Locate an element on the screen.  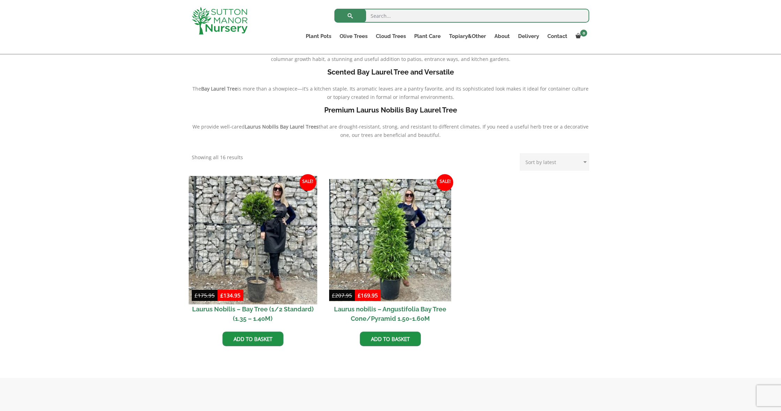
a: Add to basket: “Laurus nobilis - Angustifolia Bay Tree Cone/Pyramid 1.50-1.60M” is located at coordinates (390, 339).